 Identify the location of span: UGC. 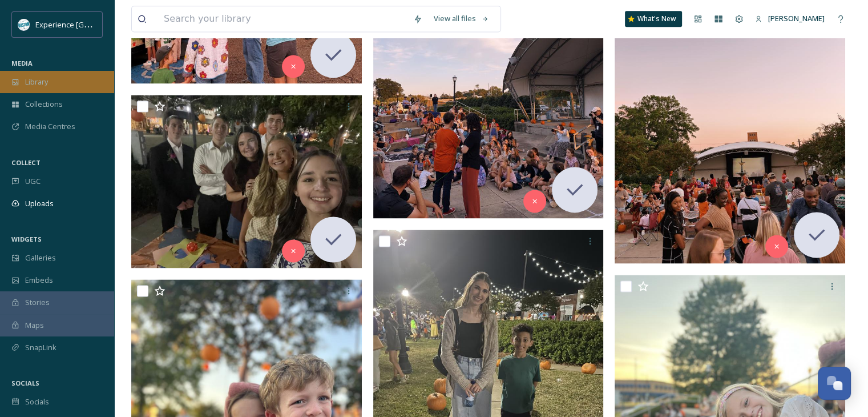
(33, 181).